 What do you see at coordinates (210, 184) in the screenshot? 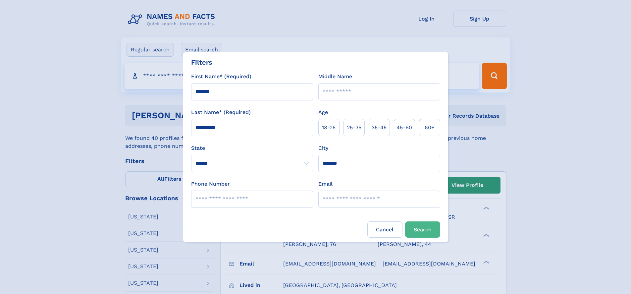
I see `label: Phone Number` at bounding box center [210, 184].